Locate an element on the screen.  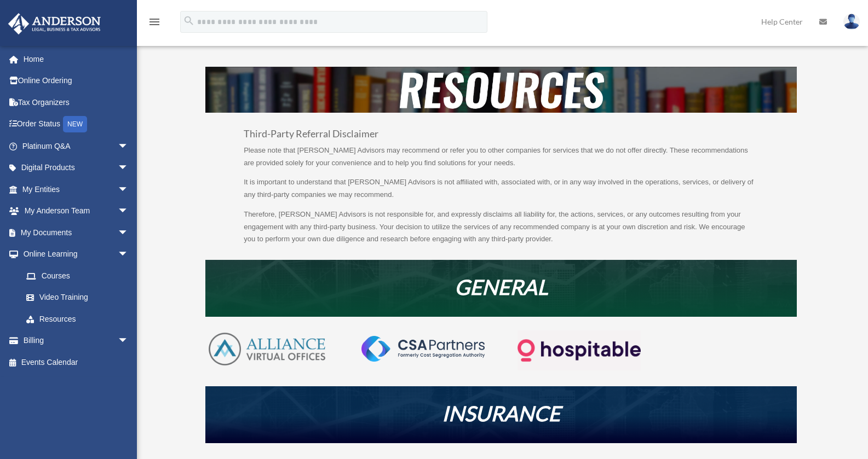
img: AVO-logo-1-color is located at coordinates (267, 349).